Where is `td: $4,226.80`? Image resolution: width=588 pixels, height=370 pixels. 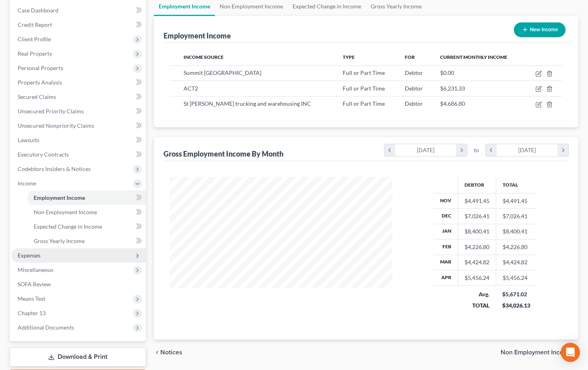
td: $4,226.80 is located at coordinates (516, 247).